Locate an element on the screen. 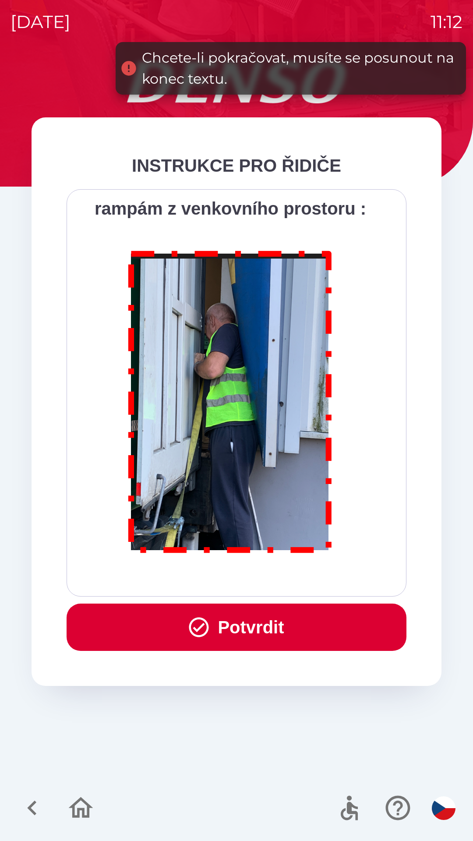  div: INSTRUKCE PRO ŘIDIČE is located at coordinates (237, 166).